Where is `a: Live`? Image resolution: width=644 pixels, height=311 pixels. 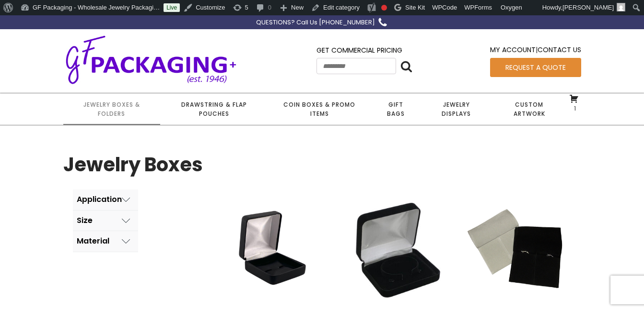
a: Live is located at coordinates (172, 8).